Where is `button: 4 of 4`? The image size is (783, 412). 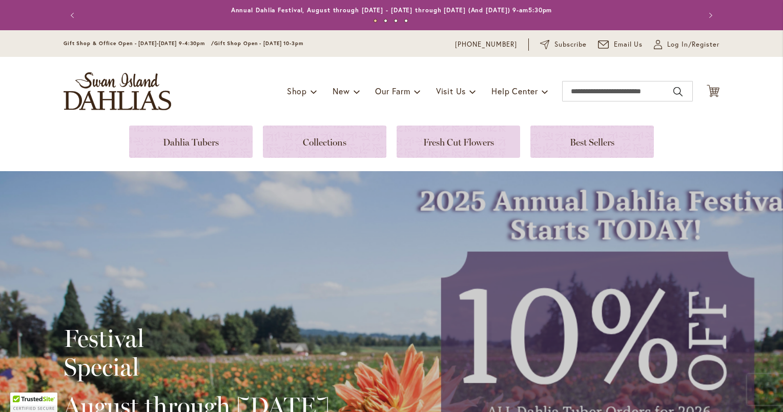
button: 4 of 4 is located at coordinates (406, 20).